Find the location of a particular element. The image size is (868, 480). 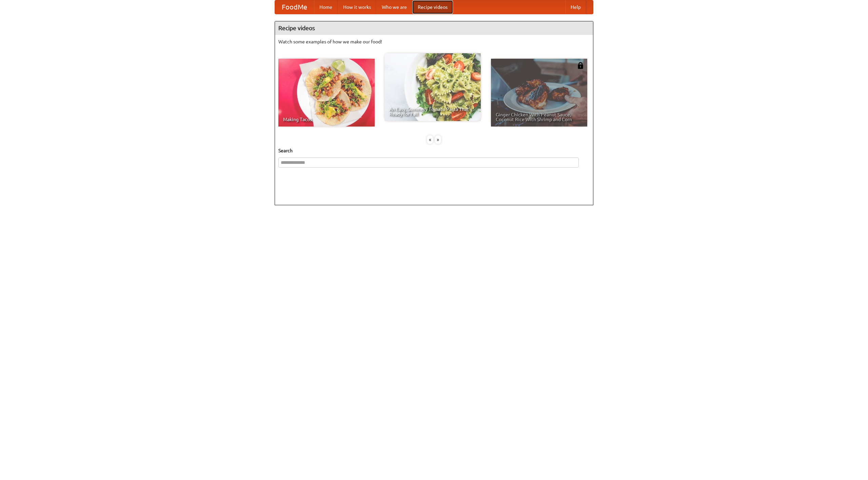

a: Who we are is located at coordinates (394, 7).